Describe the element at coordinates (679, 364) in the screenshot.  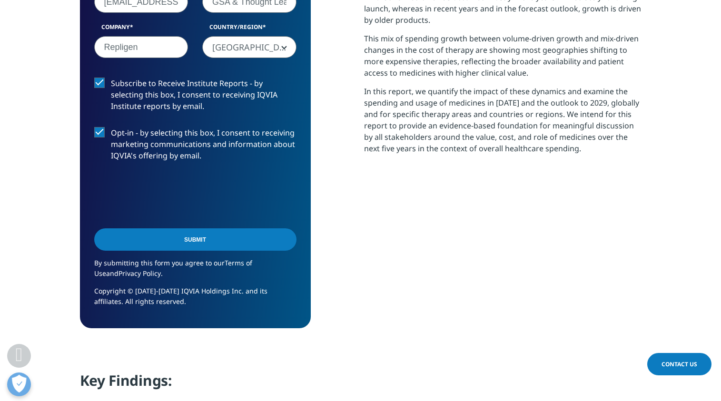
I see `span: Contact Us` at that location.